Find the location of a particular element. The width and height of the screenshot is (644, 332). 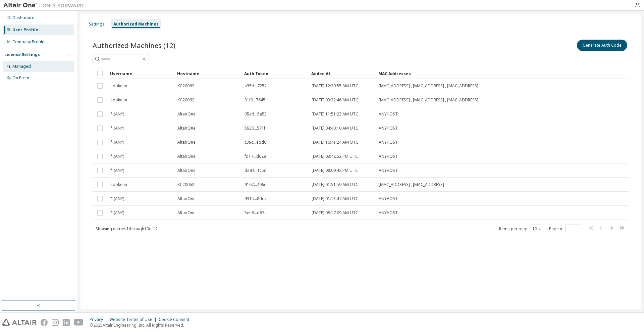

span: Showing entries 1 through 10 of 12 is located at coordinates (127, 229).